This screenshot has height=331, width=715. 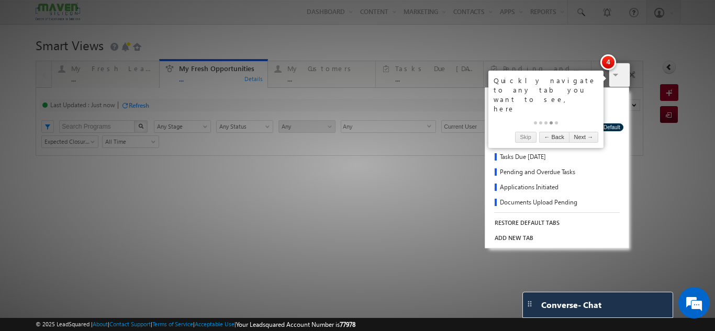 What do you see at coordinates (546, 95) in the screenshot?
I see `div: Quickly navigate to any tab you want to see, here` at bounding box center [546, 95].